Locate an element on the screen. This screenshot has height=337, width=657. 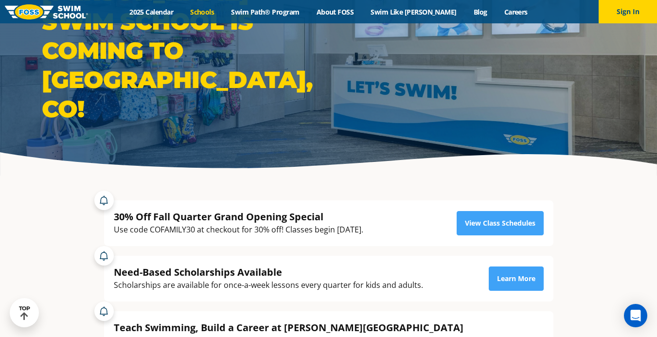
a: Schools is located at coordinates (202, 12).